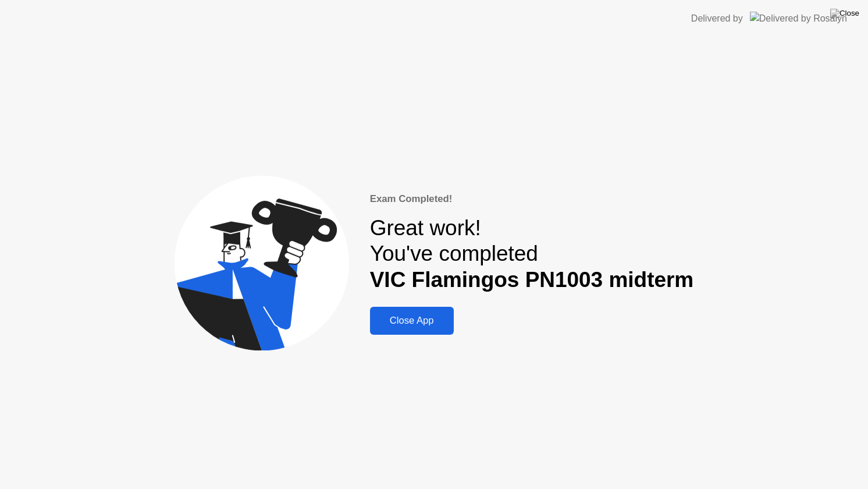  I want to click on b: VIC Flamingos PN1003 midterm, so click(532, 279).